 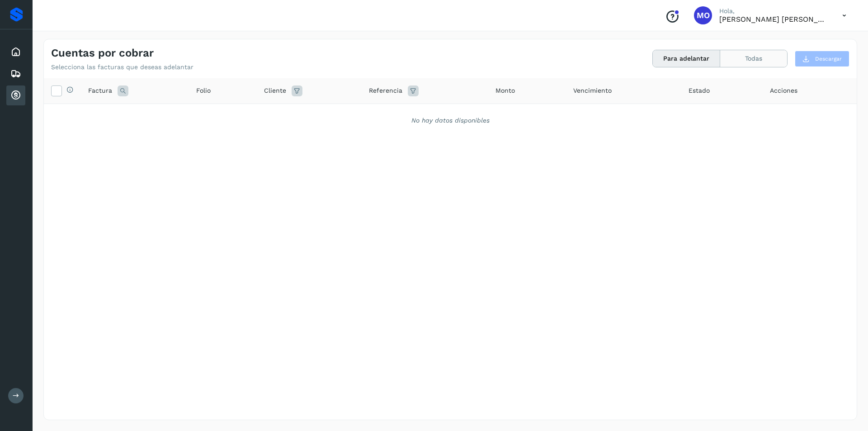 I want to click on button: Todas, so click(x=754, y=58).